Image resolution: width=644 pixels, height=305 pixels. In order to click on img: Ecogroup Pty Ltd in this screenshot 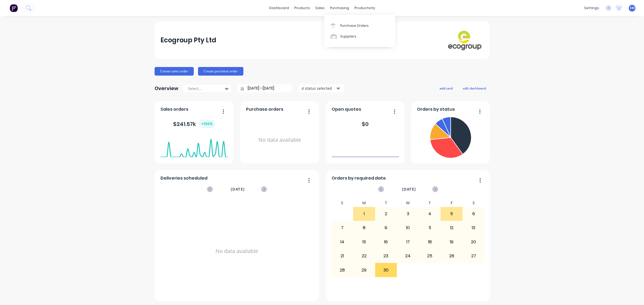, I will do `click(464, 40)`.